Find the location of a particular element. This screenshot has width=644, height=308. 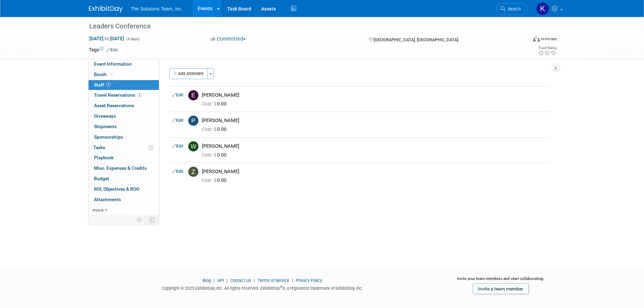

td: Personalize Event Tab Strip is located at coordinates (139, 220).